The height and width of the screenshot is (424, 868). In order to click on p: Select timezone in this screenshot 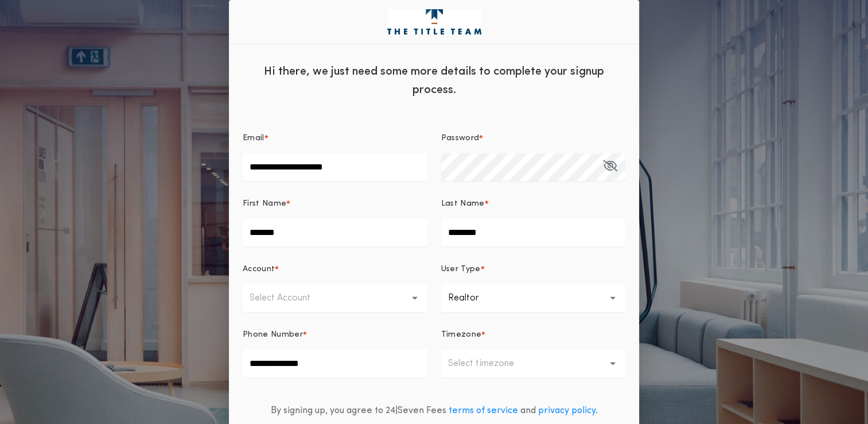, I will do `click(490, 363)`.